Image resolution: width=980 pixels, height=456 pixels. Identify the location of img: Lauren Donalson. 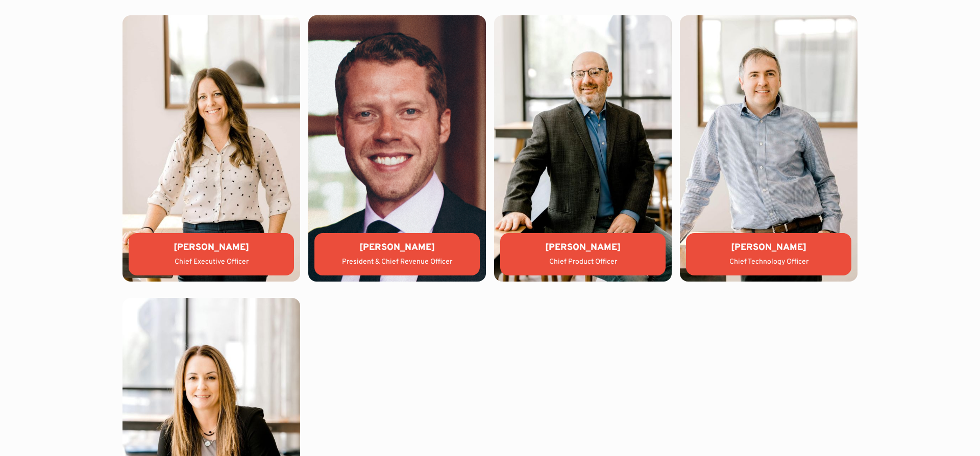
(211, 148).